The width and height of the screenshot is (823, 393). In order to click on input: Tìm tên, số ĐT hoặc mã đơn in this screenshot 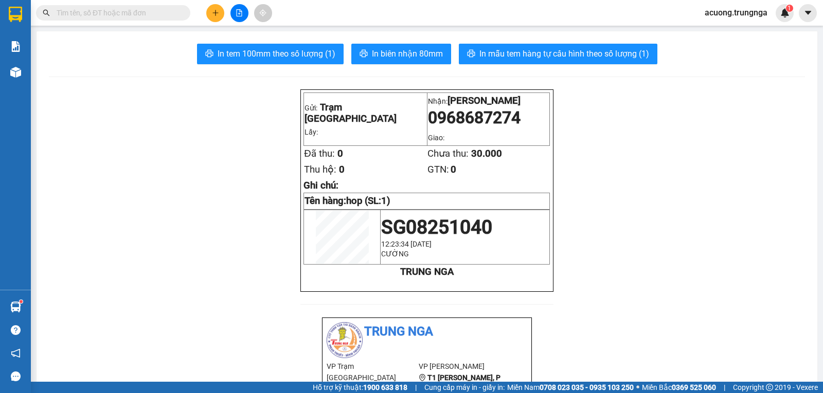, I will do `click(117, 13)`.